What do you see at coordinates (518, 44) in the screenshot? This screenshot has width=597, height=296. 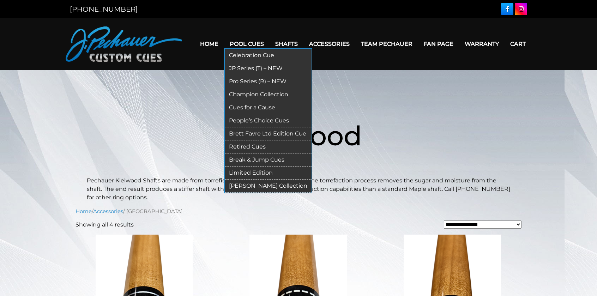 I see `a: Cart` at bounding box center [518, 44].